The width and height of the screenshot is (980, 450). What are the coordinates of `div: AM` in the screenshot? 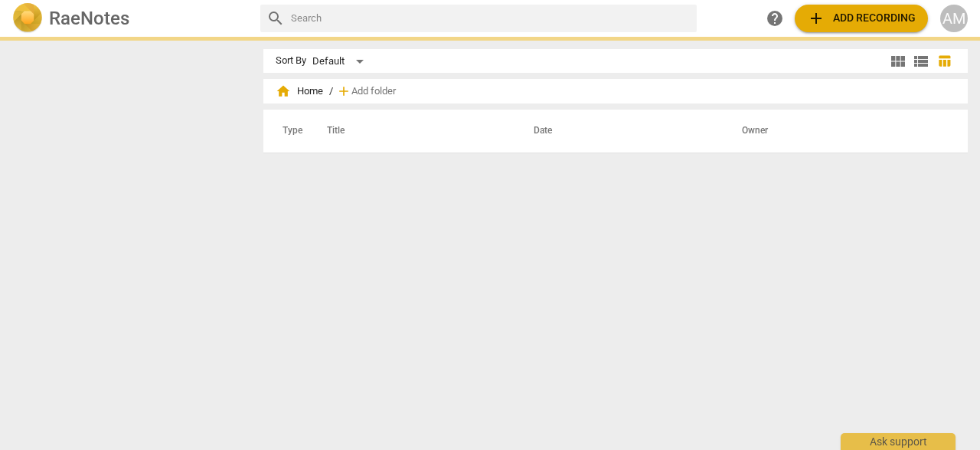 It's located at (954, 18).